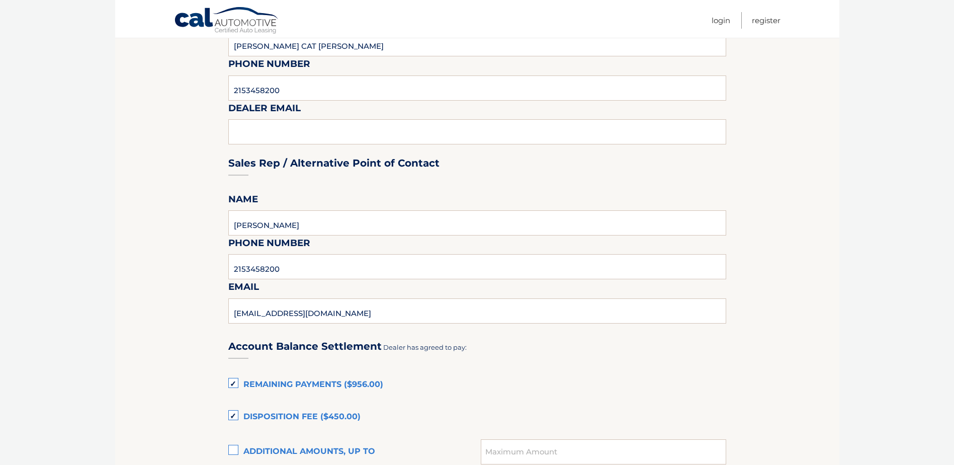 Image resolution: width=954 pixels, height=465 pixels. Describe the element at coordinates (227, 21) in the screenshot. I see `a: Cal Automotive` at that location.